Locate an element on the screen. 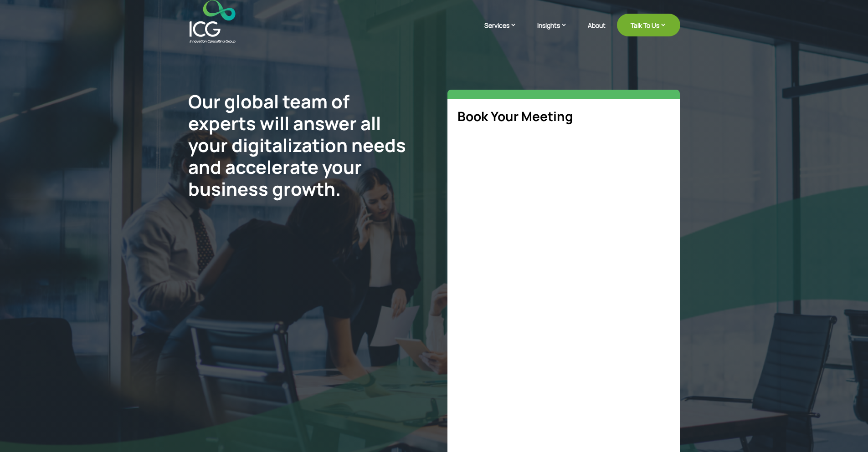 The image size is (868, 452). a: Services is located at coordinates (505, 32).